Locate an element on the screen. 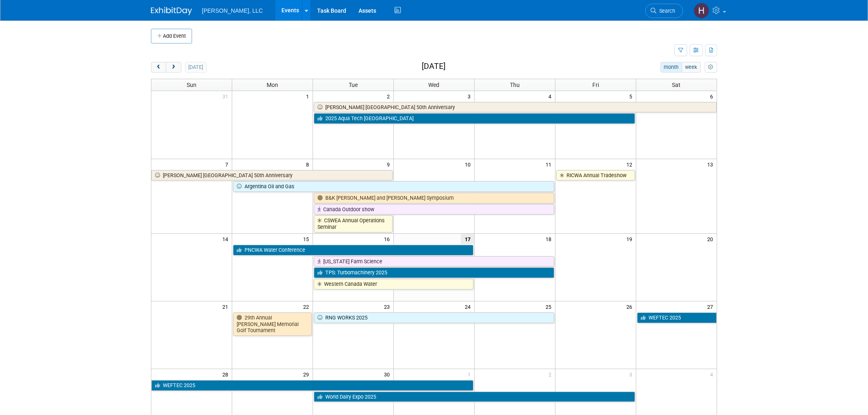  span: 20 is located at coordinates (711, 239).